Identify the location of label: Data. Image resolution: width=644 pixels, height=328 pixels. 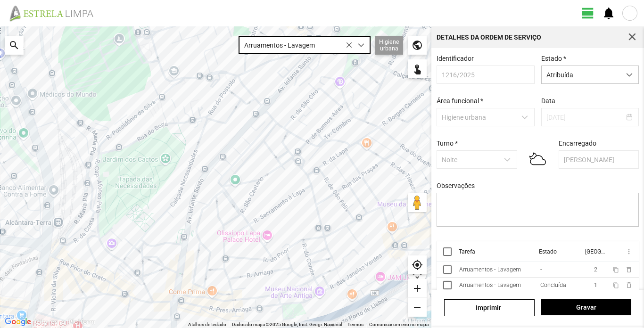
(548, 101).